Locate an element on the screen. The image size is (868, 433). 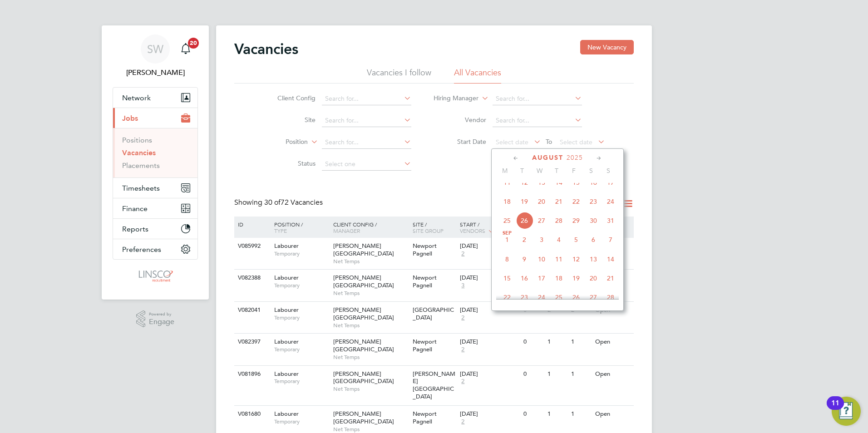
nav: Main navigation is located at coordinates (155, 162).